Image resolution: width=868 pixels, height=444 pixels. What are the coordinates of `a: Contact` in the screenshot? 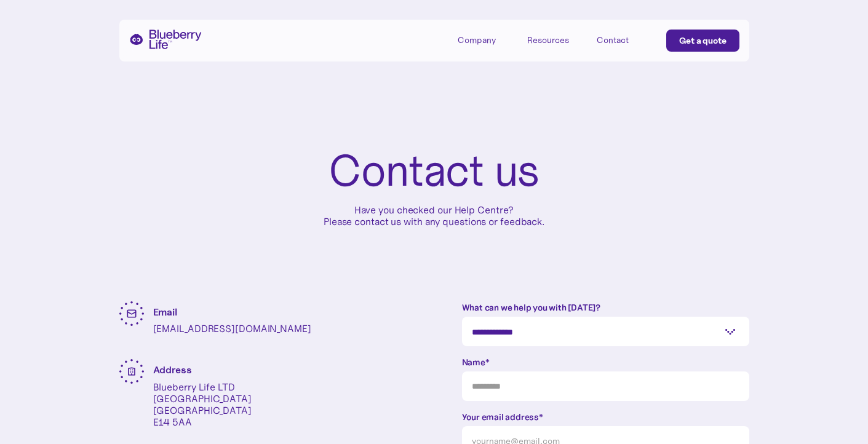 It's located at (625, 39).